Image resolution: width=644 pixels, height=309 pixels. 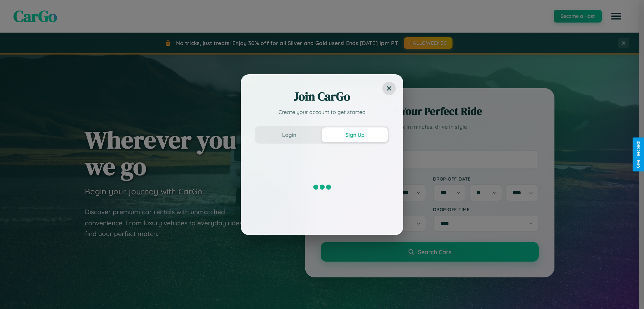 What do you see at coordinates (355, 134) in the screenshot?
I see `button: Sign Up` at bounding box center [355, 134].